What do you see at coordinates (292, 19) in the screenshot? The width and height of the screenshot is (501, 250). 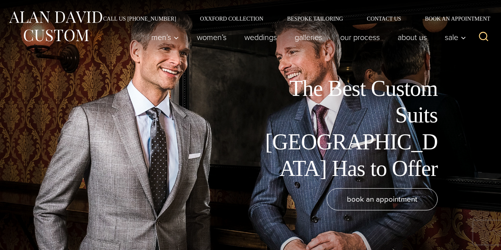 I see `nav: Secondary Navigation` at bounding box center [292, 19].